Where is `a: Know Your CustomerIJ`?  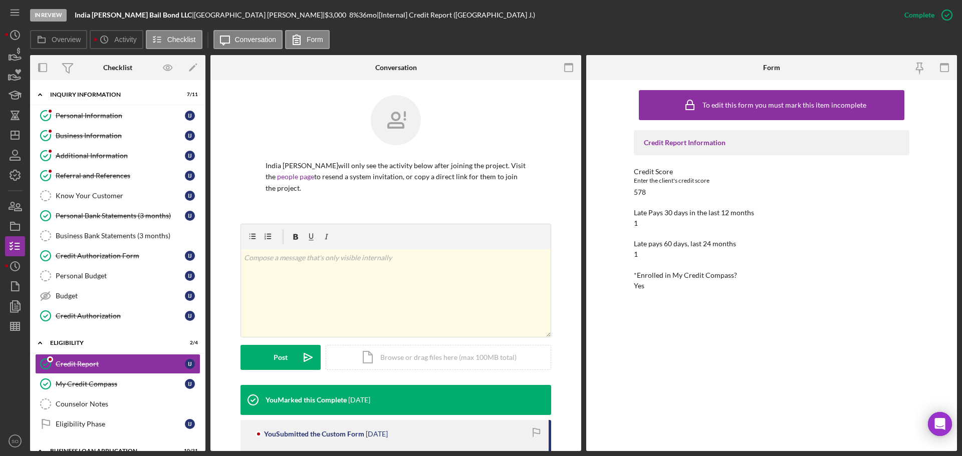
a: Know Your CustomerIJ is located at coordinates (118, 196).